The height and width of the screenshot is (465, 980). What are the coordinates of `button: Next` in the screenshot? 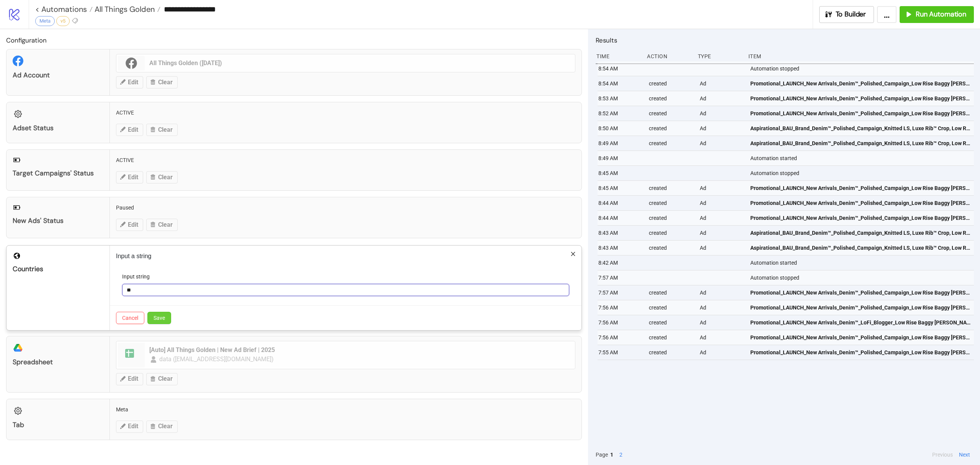 It's located at (965, 454).